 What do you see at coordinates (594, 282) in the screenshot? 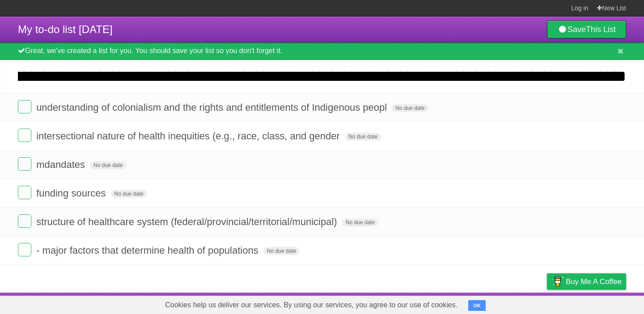
I see `span: Buy me a coffee` at bounding box center [594, 282].